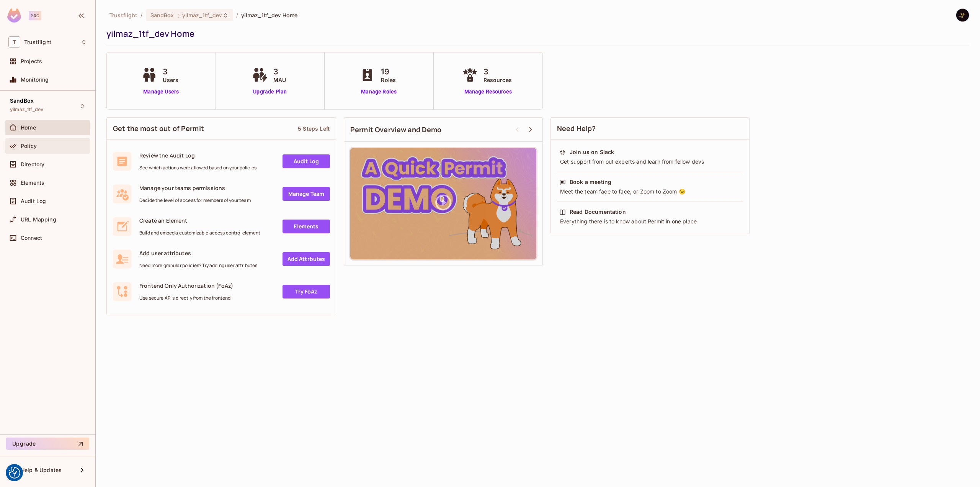 This screenshot has height=487, width=980. What do you see at coordinates (306, 291) in the screenshot?
I see `a: Try FoAz` at bounding box center [306, 291].